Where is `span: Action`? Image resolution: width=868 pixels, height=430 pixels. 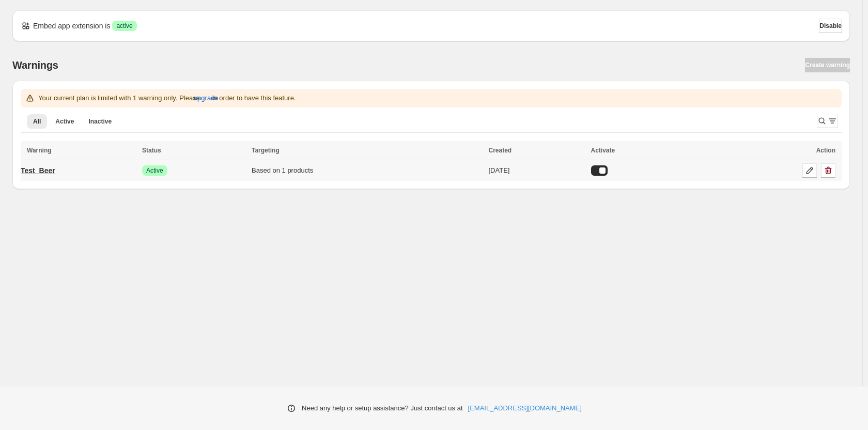 span: Action is located at coordinates (826, 150).